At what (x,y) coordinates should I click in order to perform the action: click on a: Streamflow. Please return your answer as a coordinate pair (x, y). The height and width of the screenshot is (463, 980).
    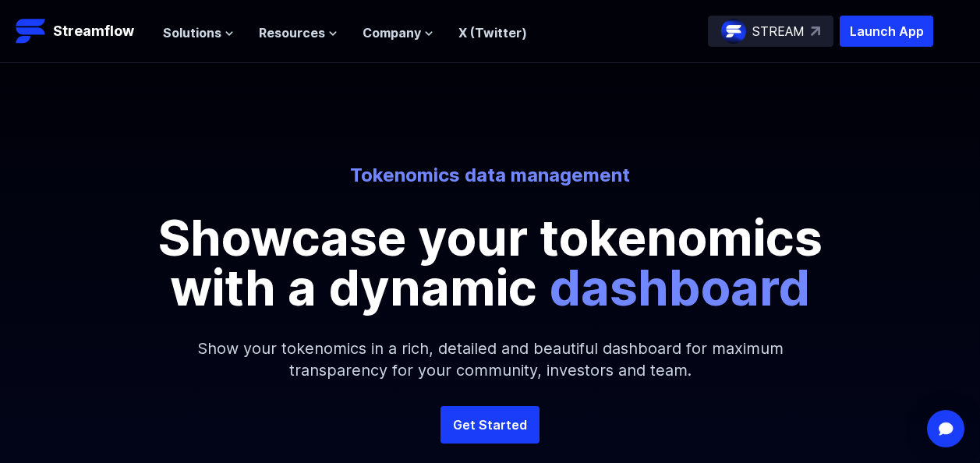
    Looking at the image, I should click on (81, 31).